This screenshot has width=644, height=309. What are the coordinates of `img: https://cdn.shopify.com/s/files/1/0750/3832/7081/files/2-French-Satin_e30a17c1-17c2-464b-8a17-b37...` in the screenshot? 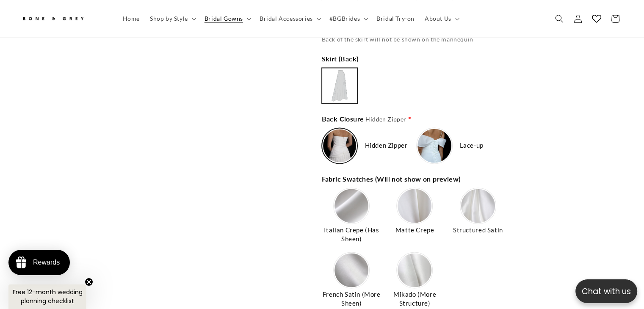 It's located at (351, 270).